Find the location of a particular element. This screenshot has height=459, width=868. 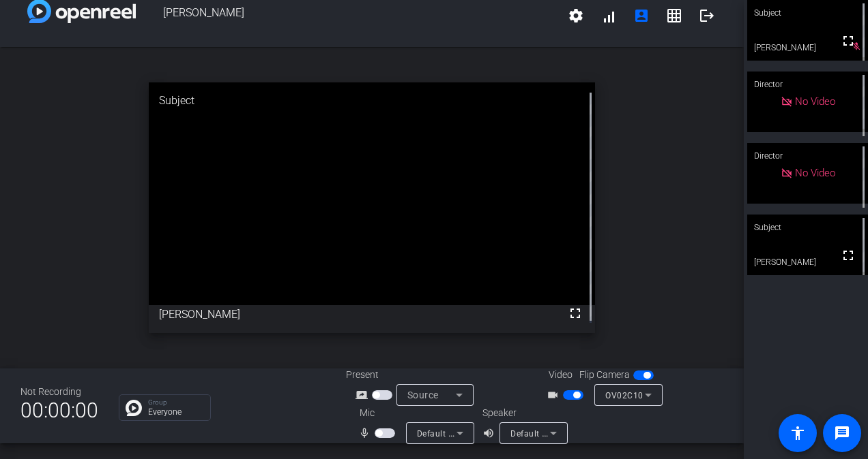

span: Video is located at coordinates (560, 375).